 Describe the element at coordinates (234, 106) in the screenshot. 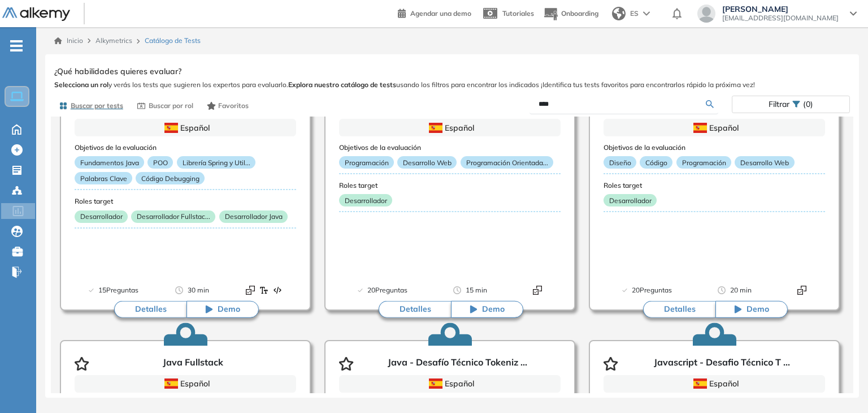

I see `span: Favoritos` at that location.